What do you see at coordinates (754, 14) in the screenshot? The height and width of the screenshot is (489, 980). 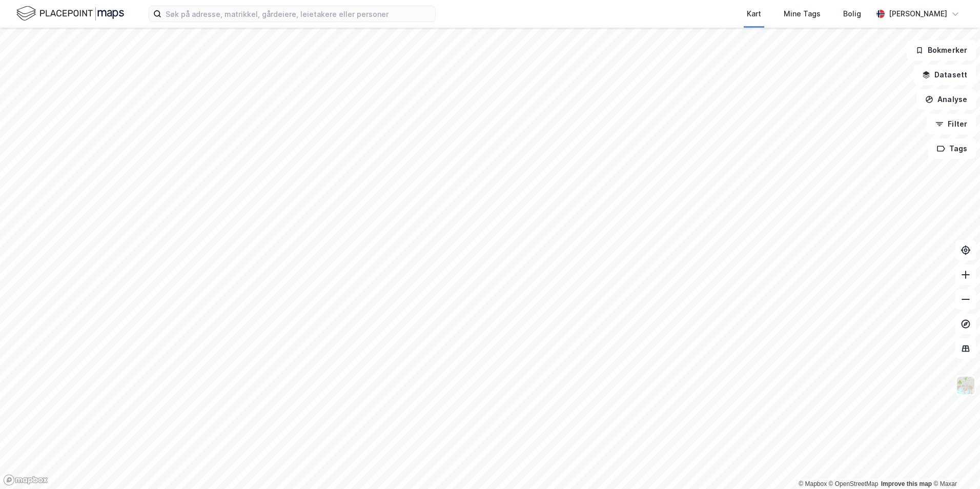 I see `div: Kart` at bounding box center [754, 14].